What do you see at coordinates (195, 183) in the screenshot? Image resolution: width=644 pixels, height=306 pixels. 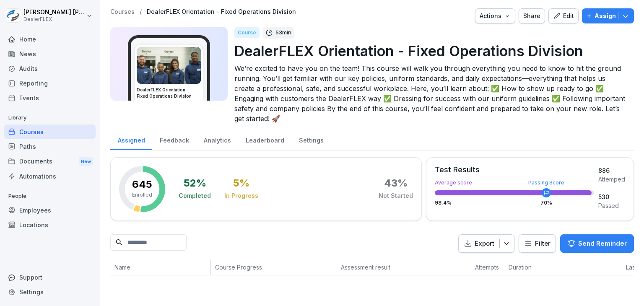 I see `div: 52 %` at bounding box center [195, 183].